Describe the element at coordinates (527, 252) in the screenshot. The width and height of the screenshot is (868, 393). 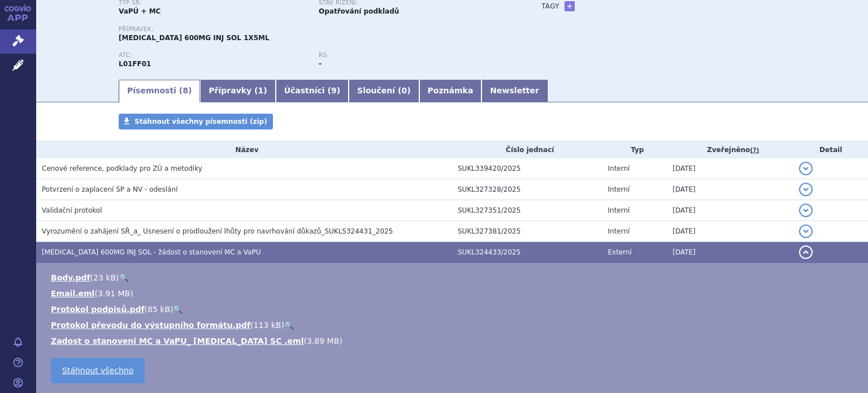
I see `td: SUKL324433/2025` at that location.